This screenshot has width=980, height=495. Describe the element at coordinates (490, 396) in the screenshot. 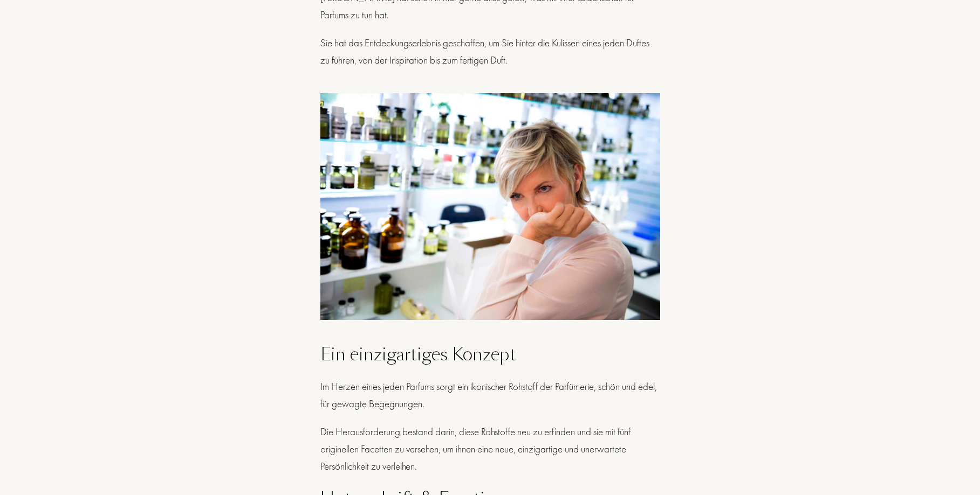

I see `div: Im Herzen eines jeden Parfums sorgt ein ikonischer Rohstoff der Parfümerie, schön und edel, für g...` at that location.